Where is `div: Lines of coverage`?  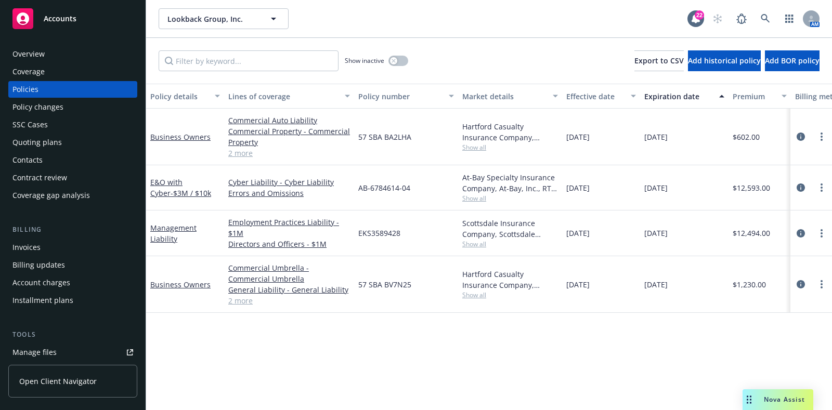 div: Lines of coverage is located at coordinates (284, 96).